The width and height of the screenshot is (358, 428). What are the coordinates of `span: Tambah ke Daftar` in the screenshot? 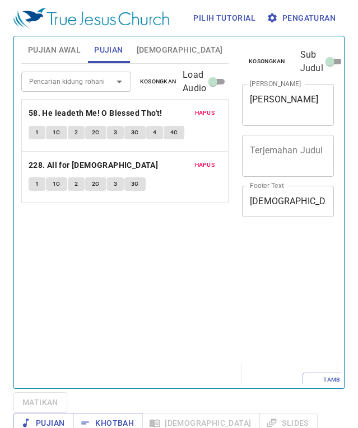 It's located at (329, 390).